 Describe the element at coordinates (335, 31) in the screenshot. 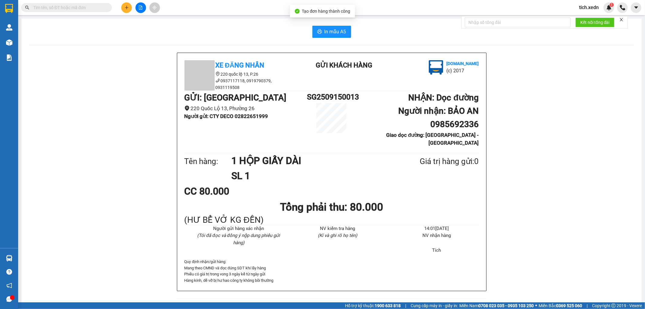

I see `span: In mẫu A5` at that location.